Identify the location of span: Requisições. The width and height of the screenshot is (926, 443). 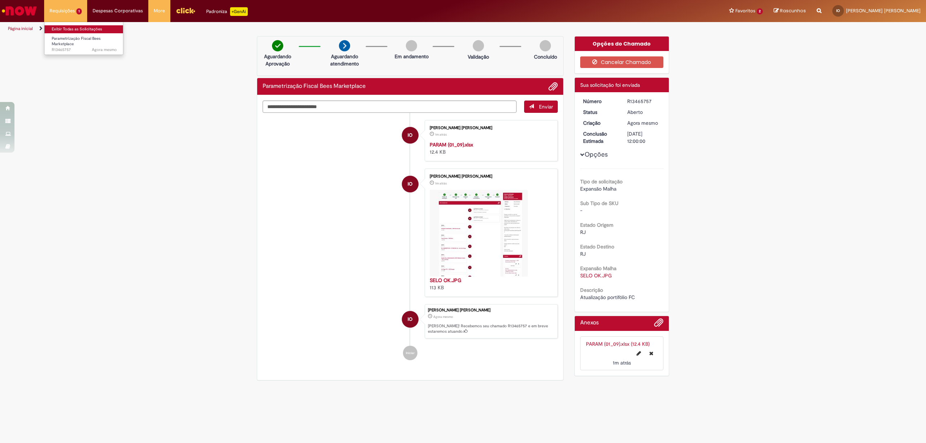
(62, 11).